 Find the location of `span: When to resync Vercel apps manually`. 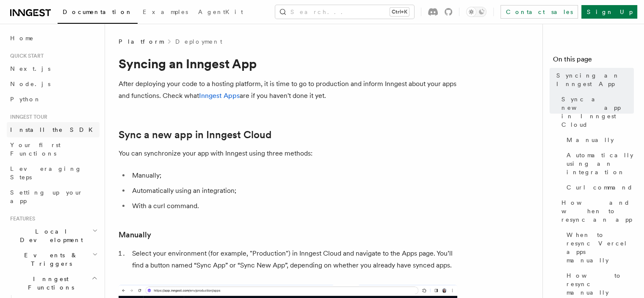

span: When to resync Vercel apps manually is located at coordinates (600, 247).